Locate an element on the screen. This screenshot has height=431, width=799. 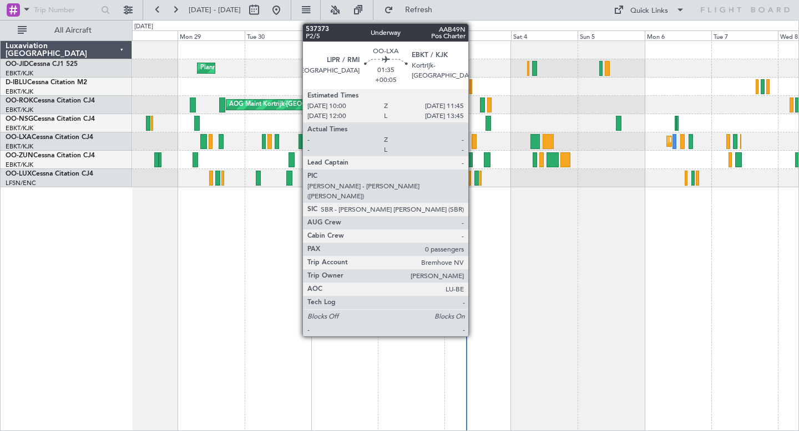
a: OO-JIDCessna CJ1 525 is located at coordinates (42, 64).